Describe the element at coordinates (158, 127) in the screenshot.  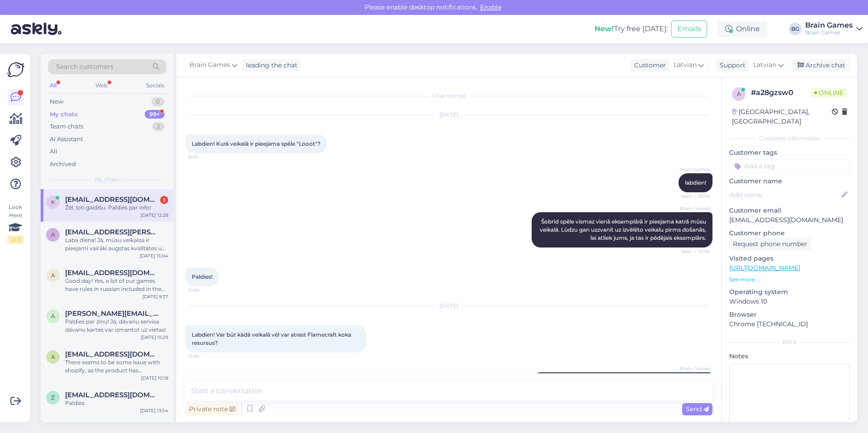
I see `div: 2` at that location.